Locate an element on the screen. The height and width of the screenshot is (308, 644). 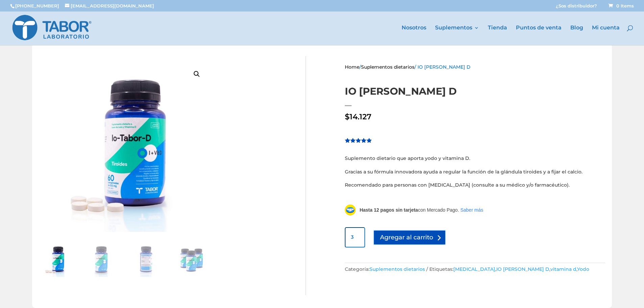
p: Gracias a su fórmula innovadora ayuda a regular la función de la glándula tiroides y a fijar el c... is located at coordinates (475, 174).